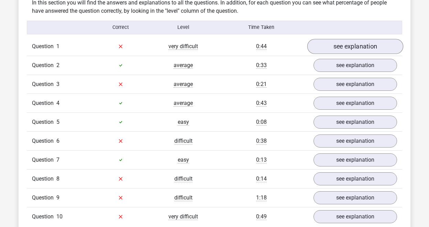  What do you see at coordinates (261, 122) in the screenshot?
I see `span: 0:08` at bounding box center [261, 122].